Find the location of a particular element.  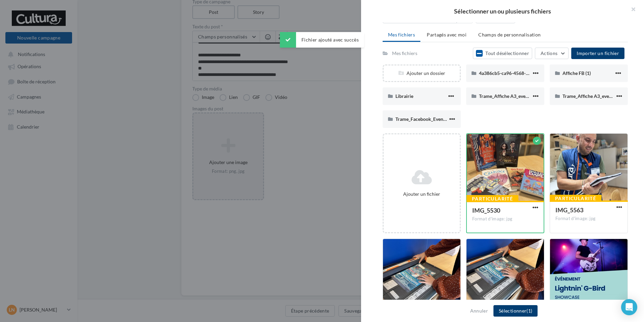

span: Trame_Affiche A3_evenement_2024 (1) is located at coordinates (520, 96).